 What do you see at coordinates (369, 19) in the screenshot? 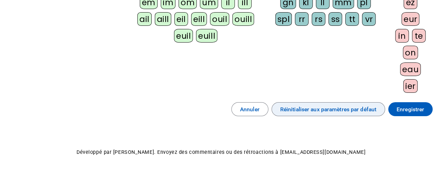
I see `div: vr` at bounding box center [369, 19].